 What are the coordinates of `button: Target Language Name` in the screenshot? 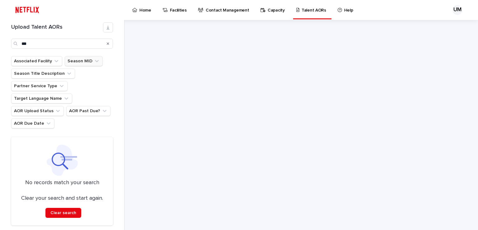 It's located at (42, 98).